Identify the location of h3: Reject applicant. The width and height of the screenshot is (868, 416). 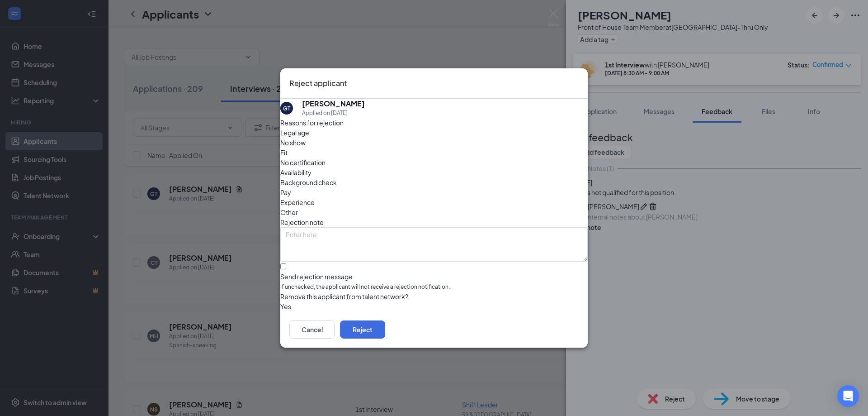
(318, 83).